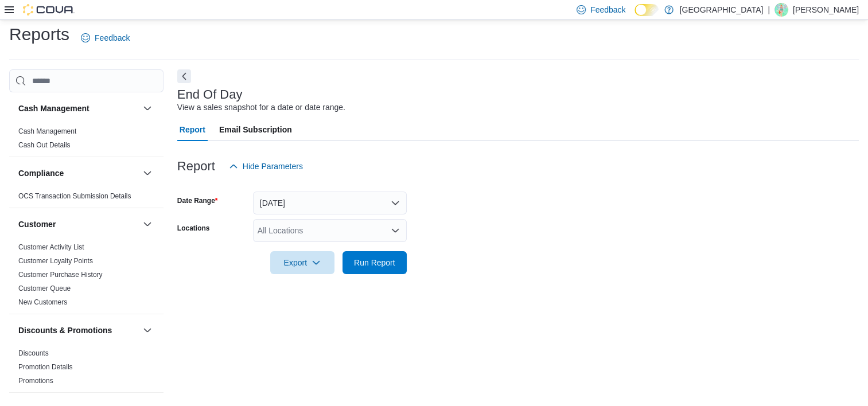 The image size is (868, 406). What do you see at coordinates (47, 131) in the screenshot?
I see `a: Cash Management` at bounding box center [47, 131].